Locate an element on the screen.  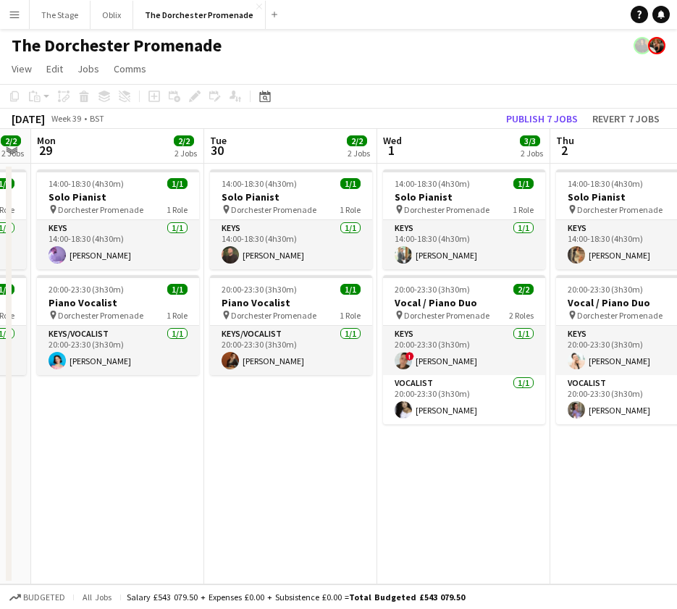
a: Jobs is located at coordinates (88, 69).